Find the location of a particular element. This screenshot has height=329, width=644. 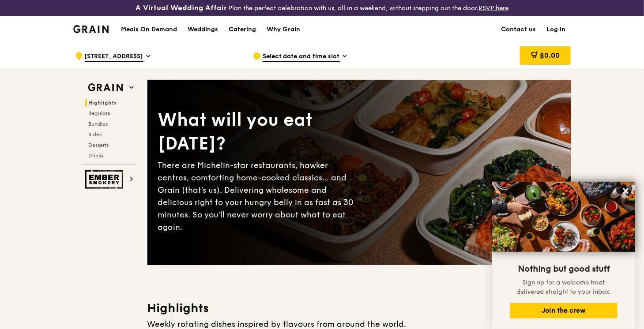

div: Plan the perfect celebration with us, all in a weekend, without stepping out the door. is located at coordinates (322, 8).